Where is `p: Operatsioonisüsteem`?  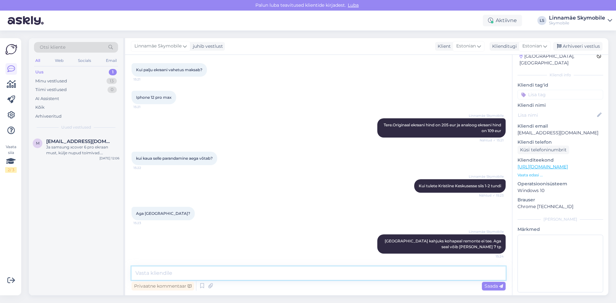 p: Operatsioonisüsteem is located at coordinates (560, 184).